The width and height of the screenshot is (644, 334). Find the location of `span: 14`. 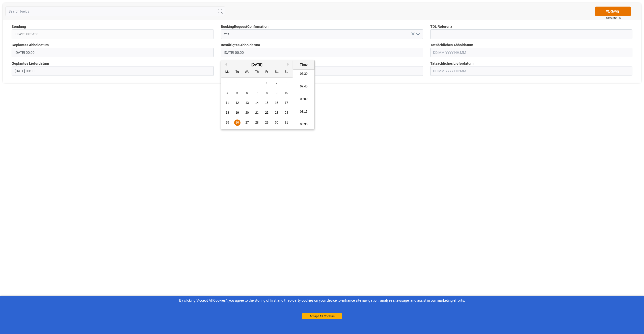

span: 14 is located at coordinates (257, 103).